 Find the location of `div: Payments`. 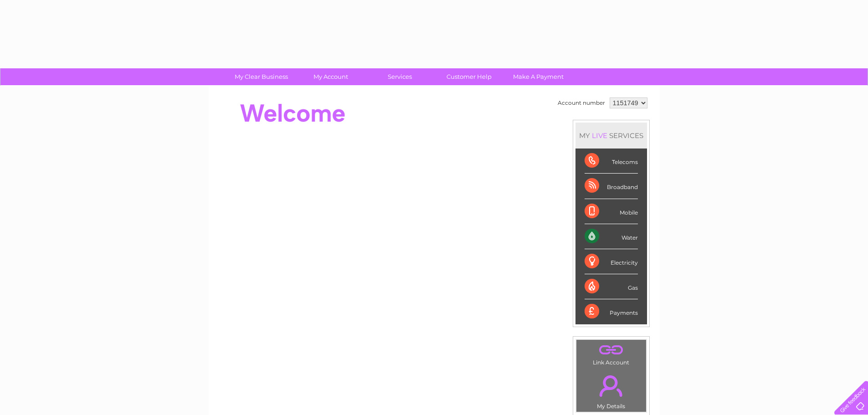

div: Payments is located at coordinates (611, 311).